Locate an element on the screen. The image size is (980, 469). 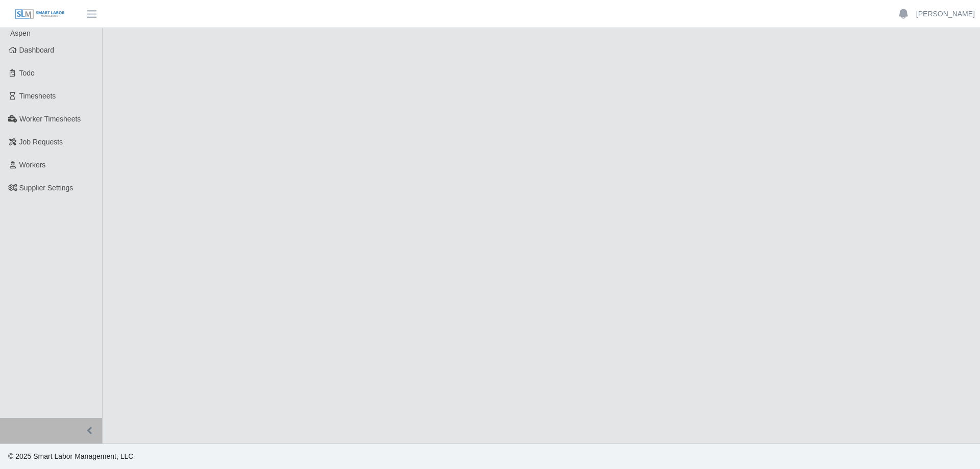
span: Timesheets is located at coordinates (38, 96).